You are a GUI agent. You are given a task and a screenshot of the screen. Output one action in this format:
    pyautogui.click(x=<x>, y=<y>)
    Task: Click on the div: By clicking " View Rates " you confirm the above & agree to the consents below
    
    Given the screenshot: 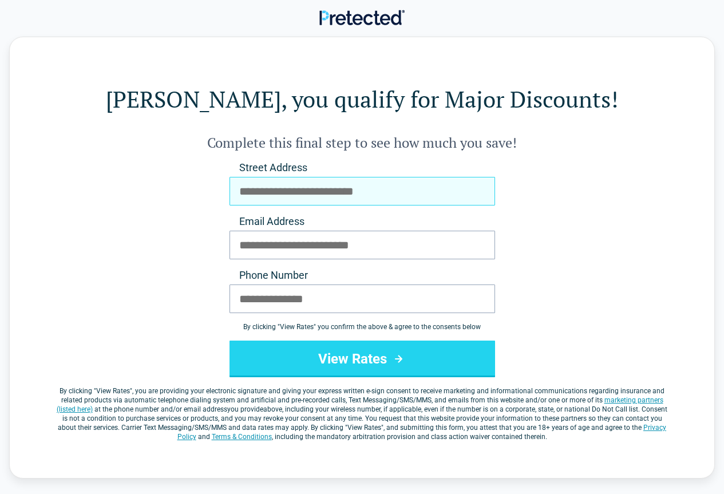 What is the action you would take?
    pyautogui.click(x=362, y=327)
    